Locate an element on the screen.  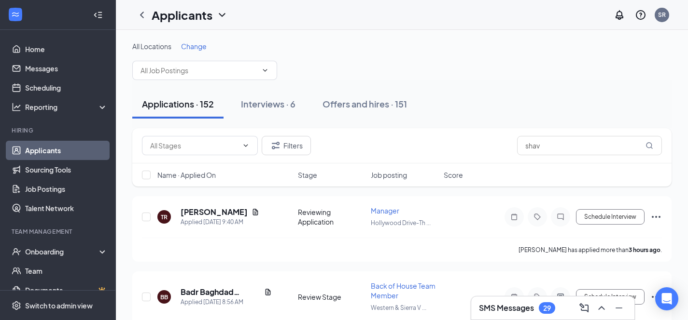
svg: MagnifyingGlass is located at coordinates (649, 146).